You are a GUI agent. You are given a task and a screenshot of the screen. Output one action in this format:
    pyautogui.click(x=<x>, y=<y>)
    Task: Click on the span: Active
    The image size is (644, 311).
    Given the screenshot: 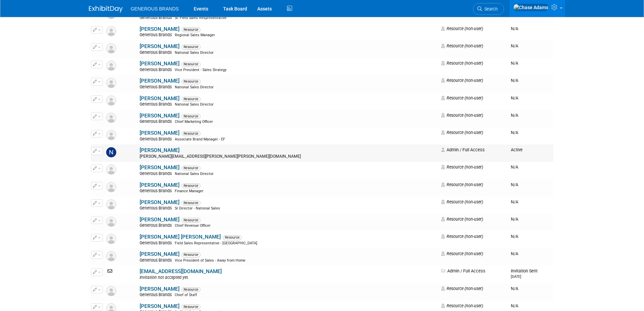 What is the action you would take?
    pyautogui.click(x=517, y=149)
    